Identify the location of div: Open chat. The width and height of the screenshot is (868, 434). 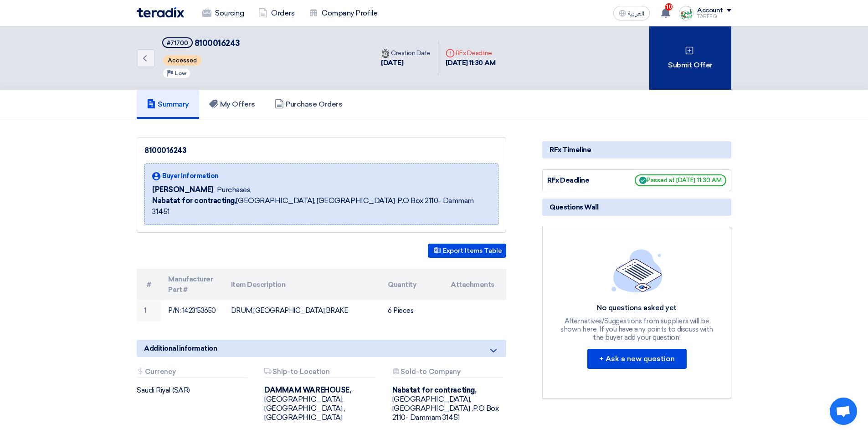
(844, 411).